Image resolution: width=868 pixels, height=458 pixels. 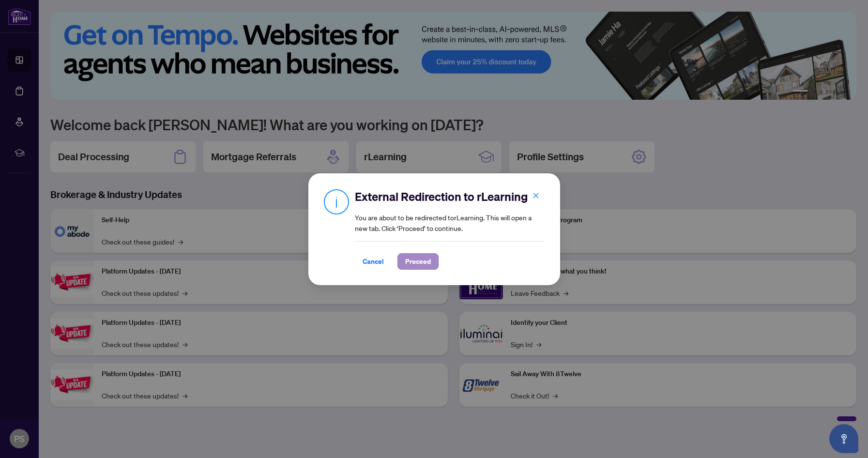 I want to click on button: Proceed, so click(x=418, y=261).